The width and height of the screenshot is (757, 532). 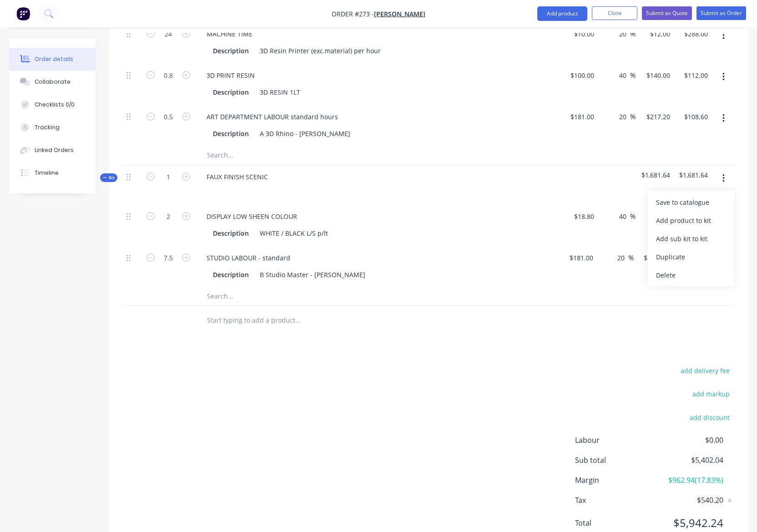 I want to click on button: Timeline, so click(x=52, y=173).